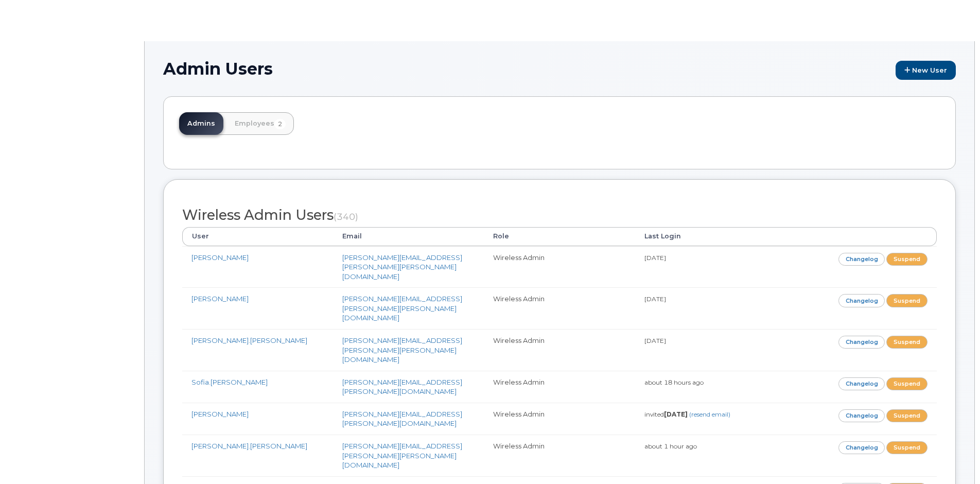 This screenshot has width=980, height=484. Describe the element at coordinates (408, 236) in the screenshot. I see `th: Email` at that location.